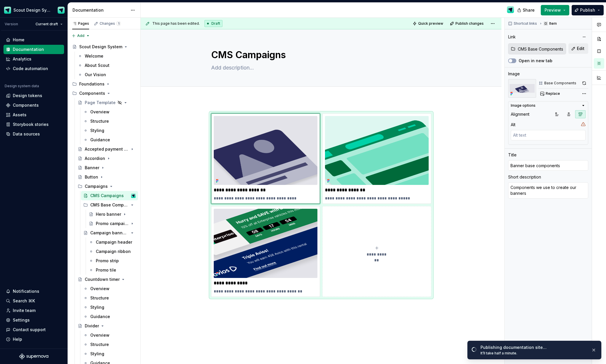  Describe the element at coordinates (107, 261) in the screenshot. I see `div: Promo strip` at that location.